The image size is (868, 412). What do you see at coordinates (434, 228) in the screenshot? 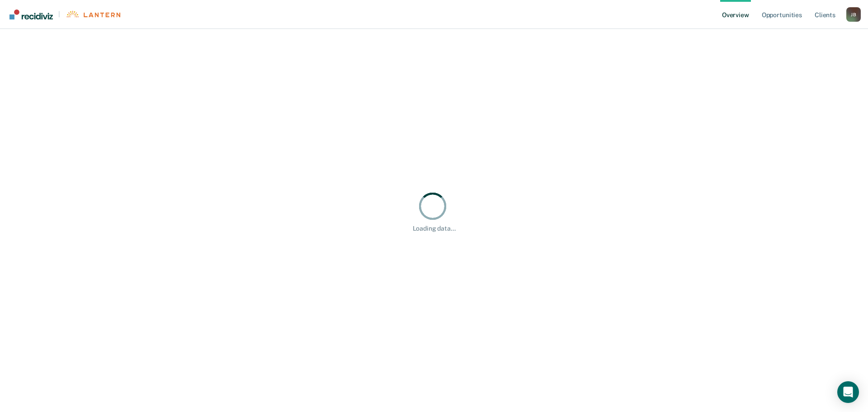
I see `div: Loading data...` at bounding box center [434, 228].